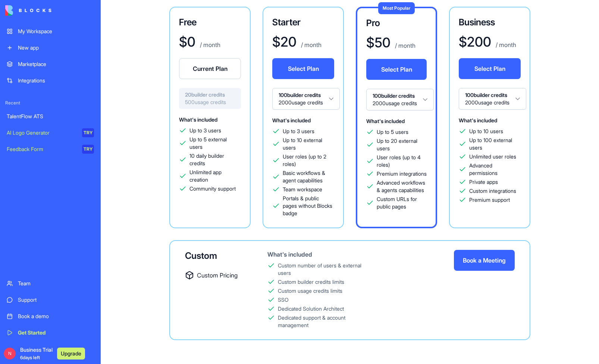 This screenshot has height=364, width=599. I want to click on span: Team workspace, so click(303, 190).